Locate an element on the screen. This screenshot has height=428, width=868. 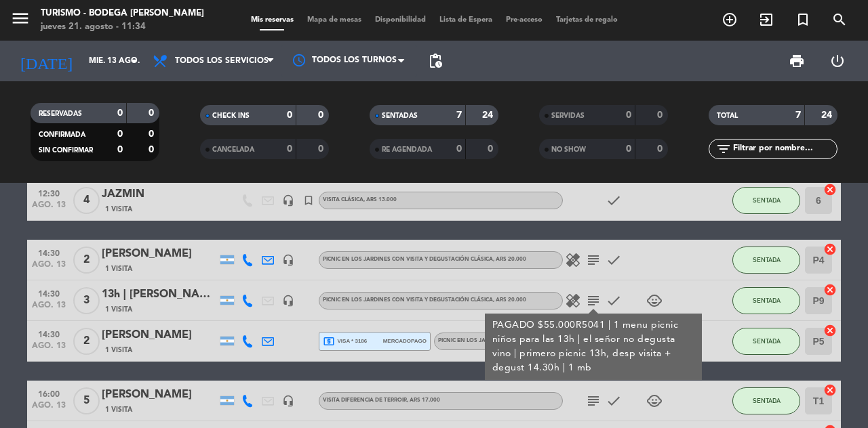
span: RE AGENDADA is located at coordinates (407, 150).